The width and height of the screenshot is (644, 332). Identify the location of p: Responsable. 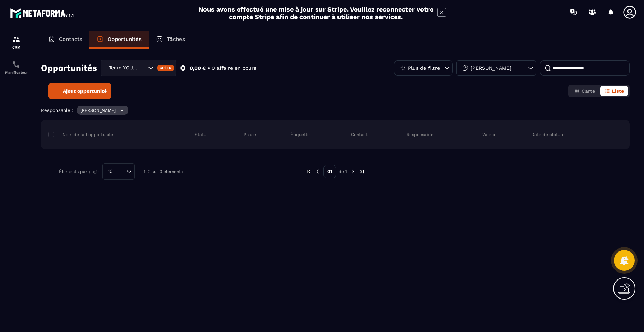
(420, 134).